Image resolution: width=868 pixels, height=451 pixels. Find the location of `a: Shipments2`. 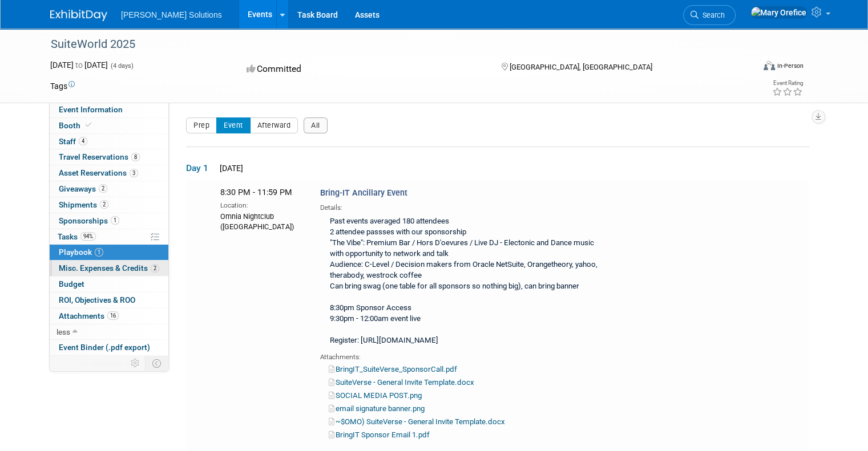

a: Shipments2 is located at coordinates (109, 205).